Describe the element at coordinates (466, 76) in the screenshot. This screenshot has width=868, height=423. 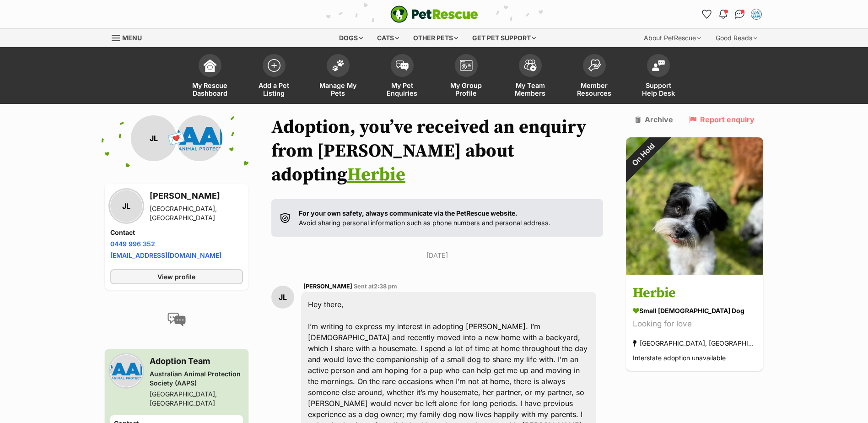
I see `a: My Group Profile` at that location.